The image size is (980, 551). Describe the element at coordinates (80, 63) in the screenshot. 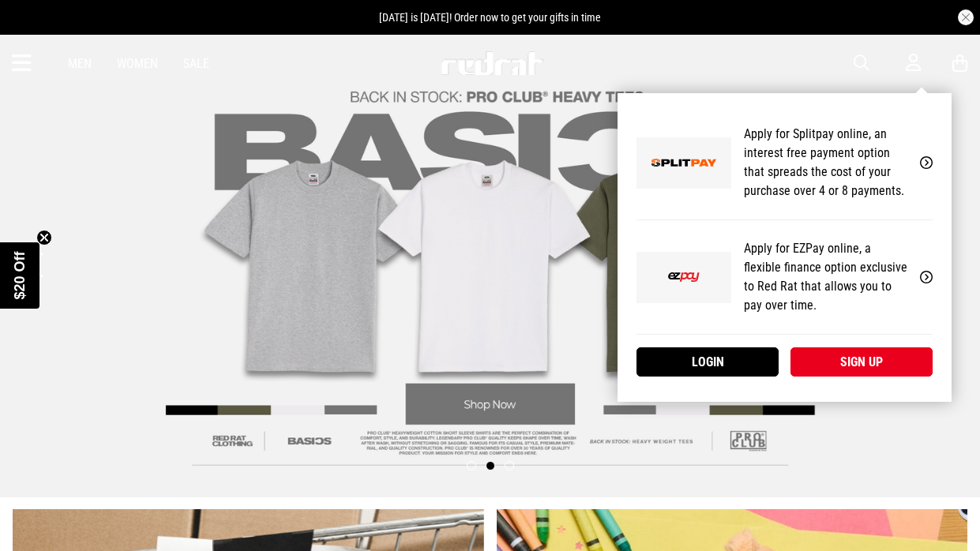

I see `a: Men` at that location.